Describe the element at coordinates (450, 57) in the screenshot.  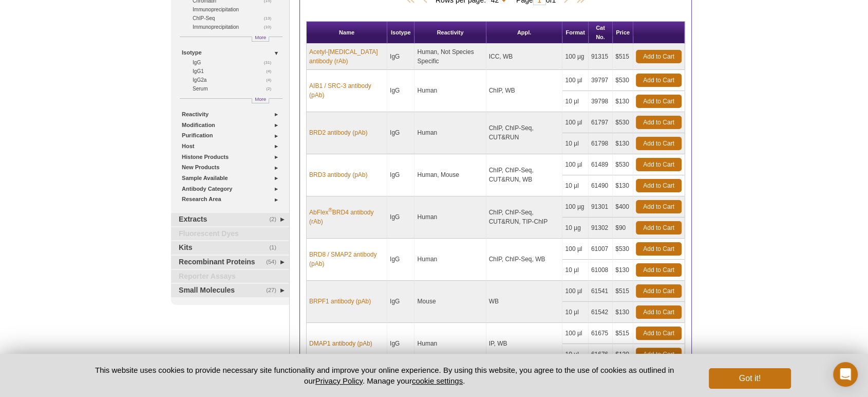
I see `td: Human, Not Species Specific` at that location.